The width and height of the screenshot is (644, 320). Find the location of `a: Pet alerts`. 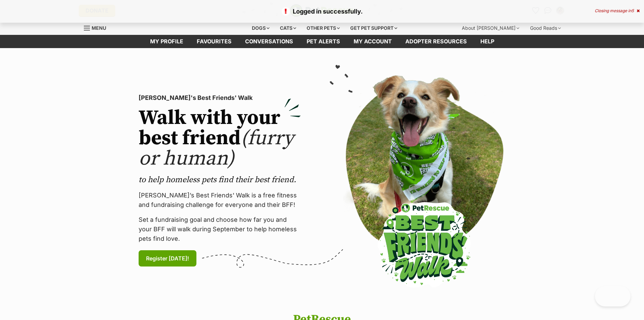

a: Pet alerts is located at coordinates (323, 41).